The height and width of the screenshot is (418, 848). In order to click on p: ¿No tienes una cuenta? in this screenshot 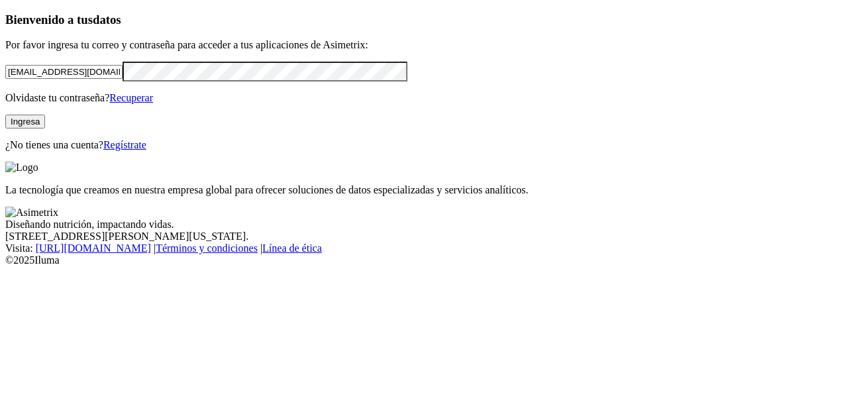, I will do `click(424, 145)`.